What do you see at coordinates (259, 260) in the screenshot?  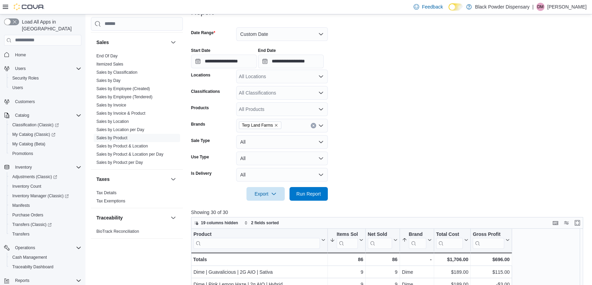 I see `div: Totals` at bounding box center [259, 260].